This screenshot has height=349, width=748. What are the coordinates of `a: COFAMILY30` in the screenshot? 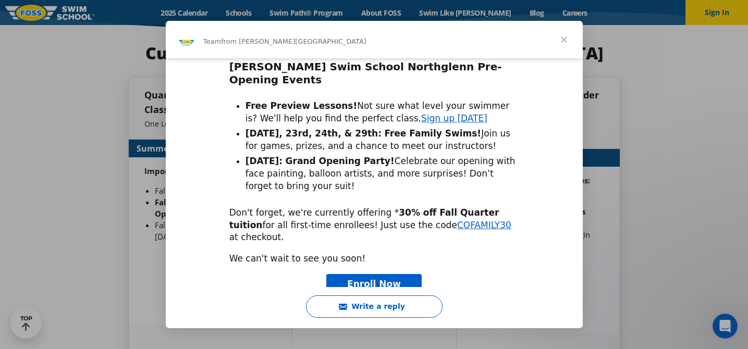 It's located at (484, 225).